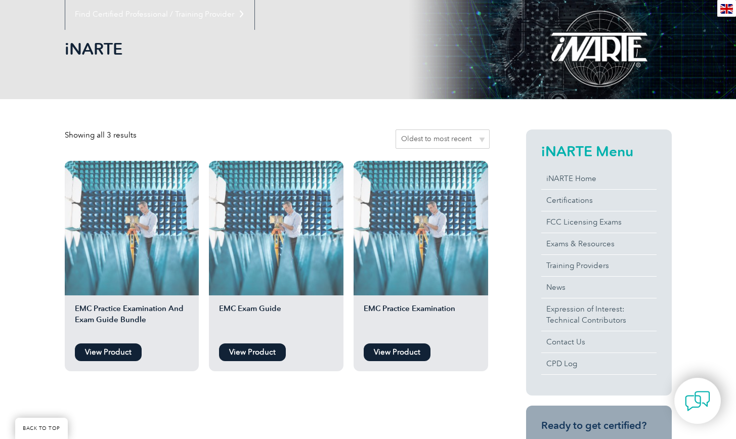 The image size is (736, 439). I want to click on a: Exams & Resources, so click(599, 244).